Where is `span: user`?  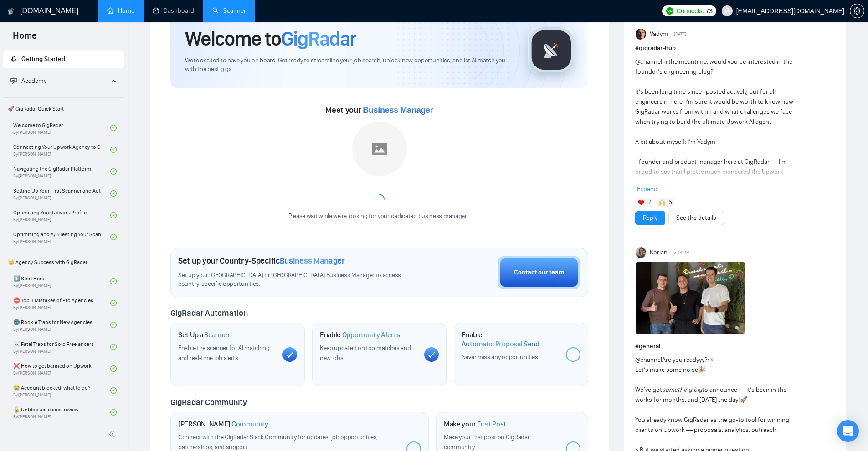 span: user is located at coordinates (728, 11).